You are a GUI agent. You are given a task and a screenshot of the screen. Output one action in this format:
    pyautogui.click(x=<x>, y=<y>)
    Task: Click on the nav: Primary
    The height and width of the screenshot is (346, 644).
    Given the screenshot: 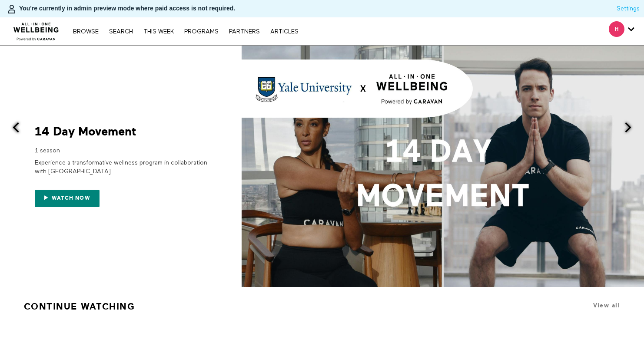 What is the action you would take?
    pyautogui.click(x=185, y=32)
    